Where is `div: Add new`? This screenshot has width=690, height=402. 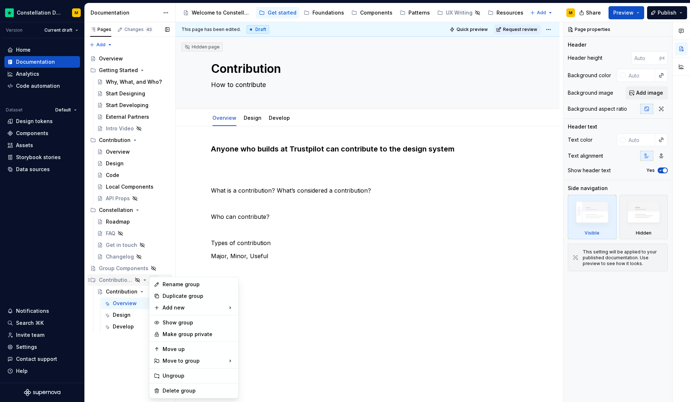 div: Add new is located at coordinates (194, 308).